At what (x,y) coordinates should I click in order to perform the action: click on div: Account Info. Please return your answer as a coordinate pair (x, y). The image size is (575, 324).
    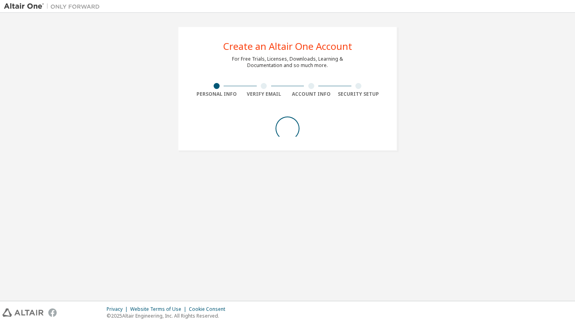
    Looking at the image, I should click on (311, 94).